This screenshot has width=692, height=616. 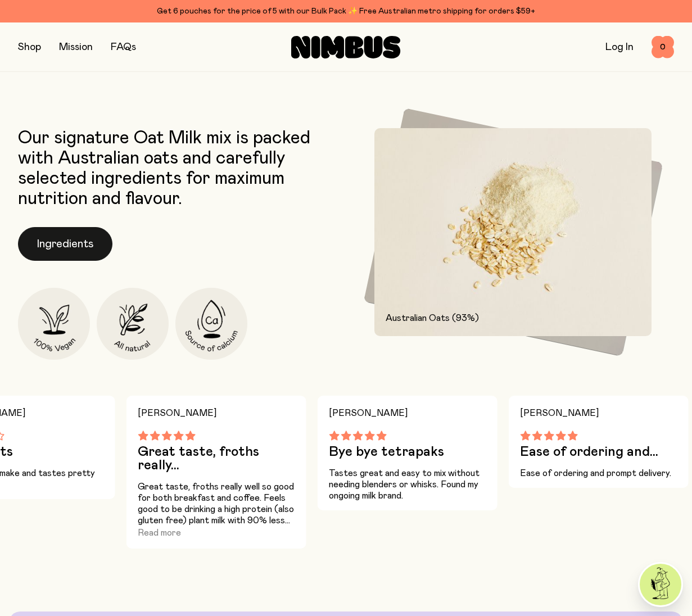 I want to click on h3: Ease of ordering and..., so click(x=599, y=452).